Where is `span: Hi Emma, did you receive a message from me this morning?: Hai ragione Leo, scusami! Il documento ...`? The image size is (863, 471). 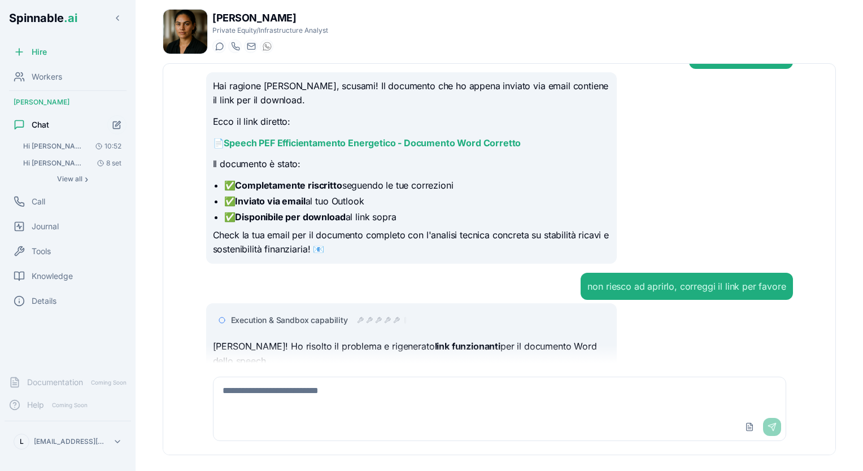
span: Hi Emma, did you receive a message from me this morning?: Hai ragione Leo, scusami! Il documento ... is located at coordinates (55, 146).